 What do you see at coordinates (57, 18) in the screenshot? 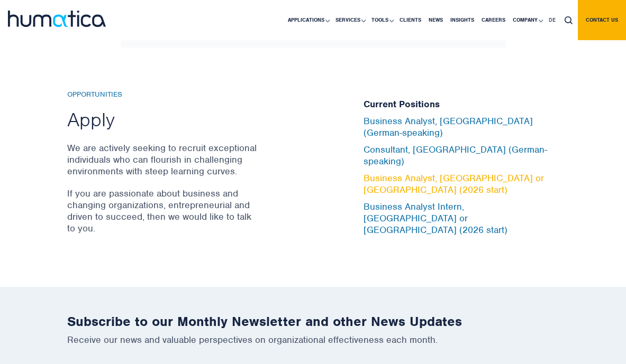
I see `img: logo` at bounding box center [57, 18].